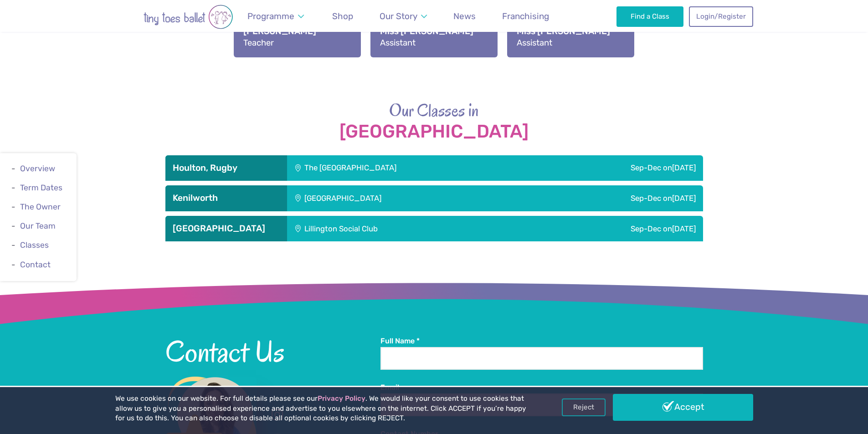 The height and width of the screenshot is (434, 868). Describe the element at coordinates (226, 168) in the screenshot. I see `h3: Houlton, Rugby` at that location.